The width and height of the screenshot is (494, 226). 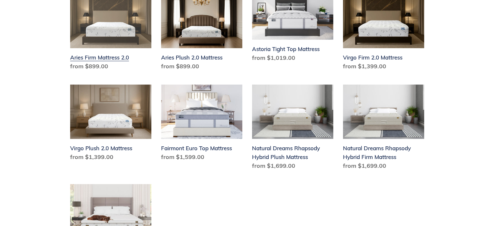 I want to click on a: Virgo Plush 2.0 Mattress, so click(x=111, y=124).